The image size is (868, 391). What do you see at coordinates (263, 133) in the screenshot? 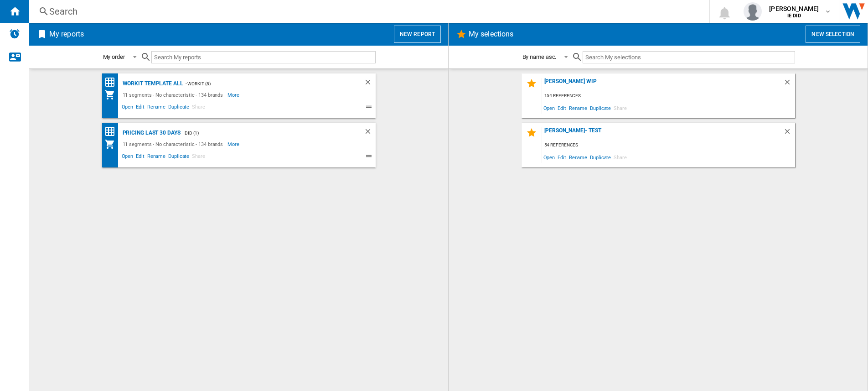
I see `div: - DID (1)` at bounding box center [263, 133].